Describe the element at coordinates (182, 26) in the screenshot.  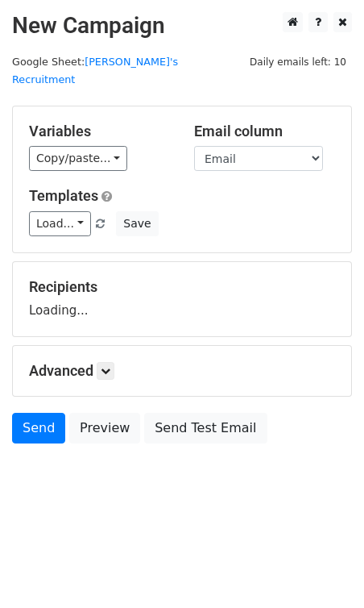
I see `h2: New Campaign` at that location.